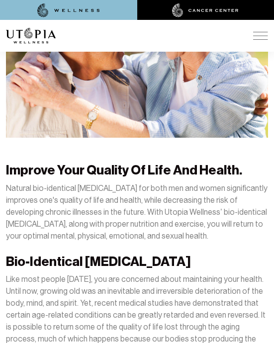 Image resolution: width=274 pixels, height=343 pixels. I want to click on img: cancer center, so click(206, 10).